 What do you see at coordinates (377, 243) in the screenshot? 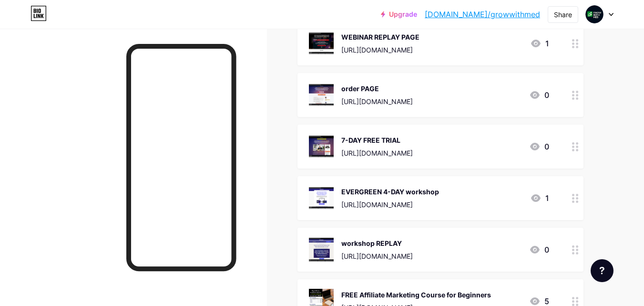
I see `div: workshop REPLAY` at bounding box center [377, 243].